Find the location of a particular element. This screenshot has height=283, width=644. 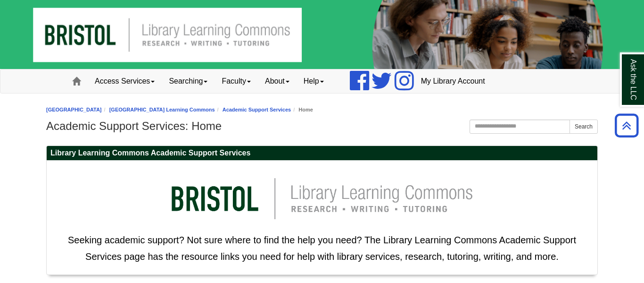

a: Help is located at coordinates (313, 81).